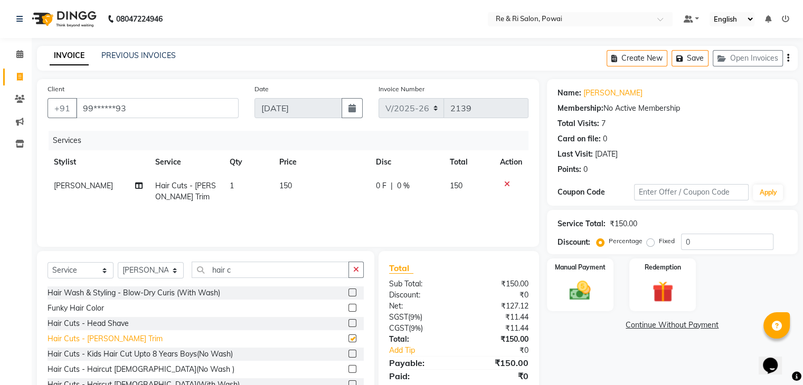  Describe the element at coordinates (138, 55) in the screenshot. I see `a: PREVIOUS INVOICES` at that location.